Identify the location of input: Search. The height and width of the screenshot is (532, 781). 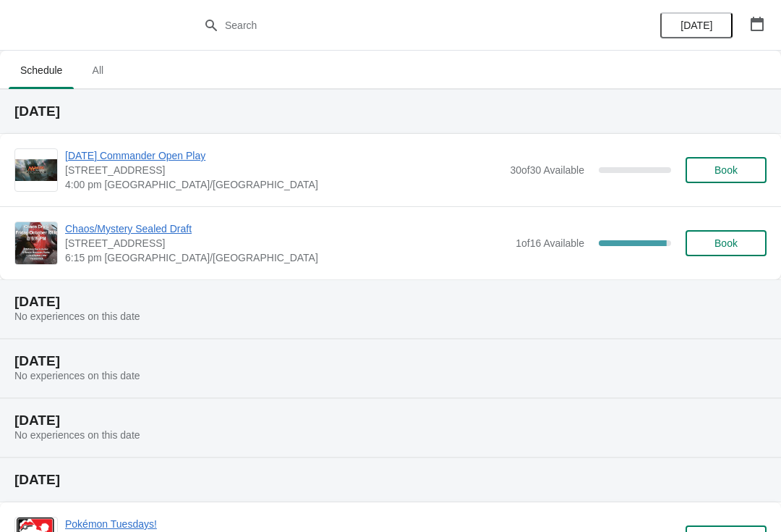
(405, 25).